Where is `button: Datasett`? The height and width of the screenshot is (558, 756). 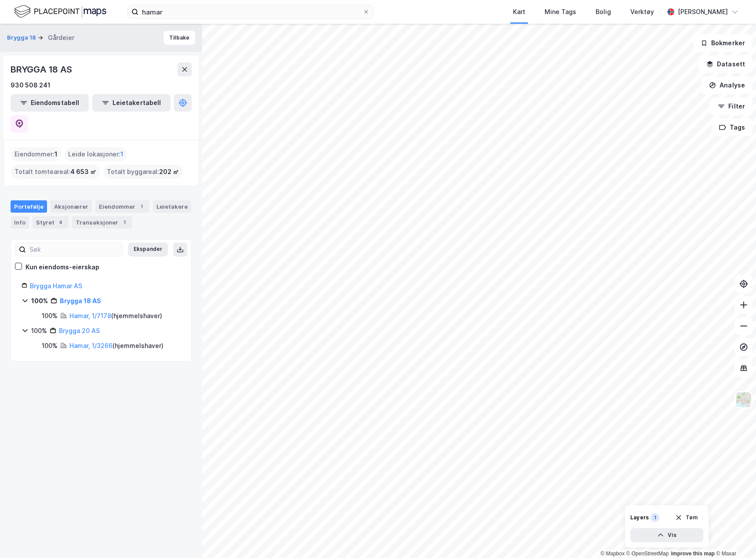 button: Datasett is located at coordinates (726, 64).